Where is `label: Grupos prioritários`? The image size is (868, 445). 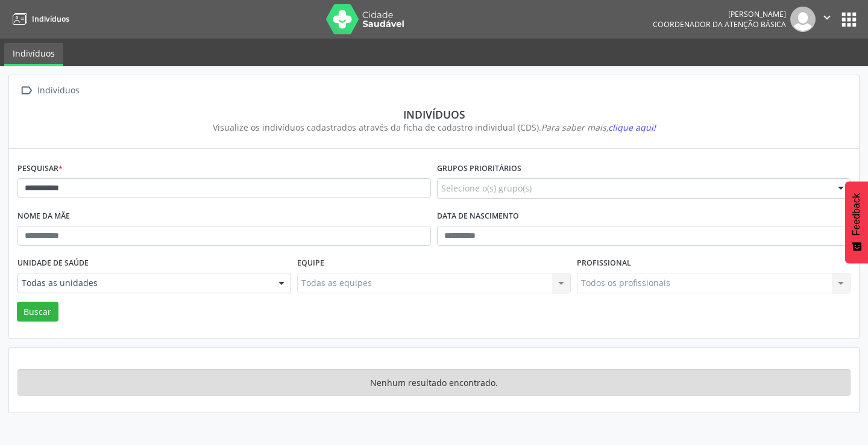
label: Grupos prioritários is located at coordinates (479, 169).